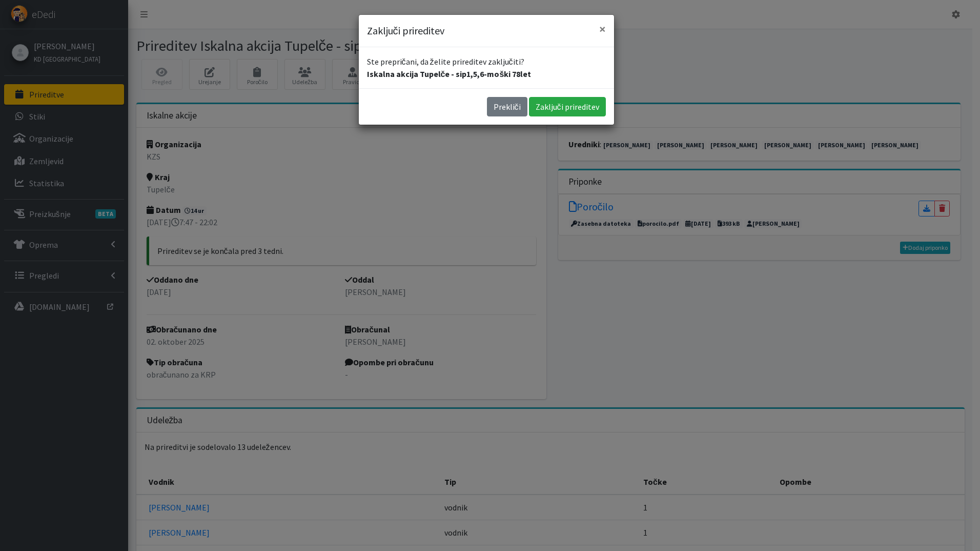 This screenshot has width=980, height=551. Describe the element at coordinates (405, 30) in the screenshot. I see `h5: Zaključi prireditev` at that location.